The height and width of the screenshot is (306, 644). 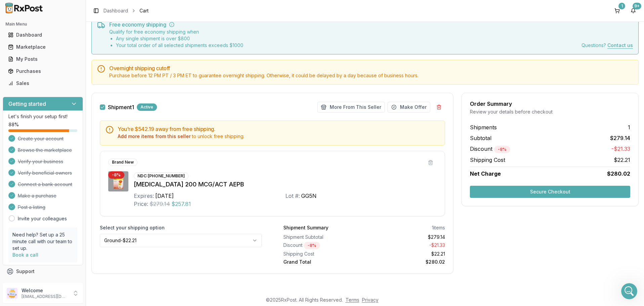 What do you see at coordinates (176, 38) in the screenshot?
I see `div: Qualify for free economy shipping when` at bounding box center [176, 38].